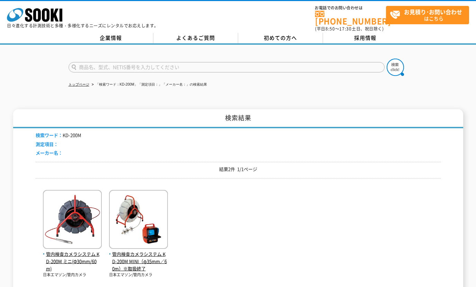 Image resolution: width=476 pixels, height=287 pixels. I want to click on span: 管内検査カメラシステム KD-200M MINI（φ35mm／60m）※取扱終了, so click(138, 261).